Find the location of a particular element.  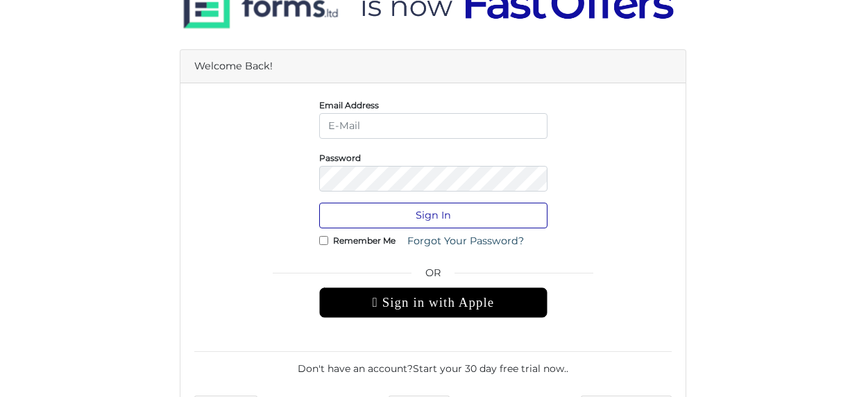

input: E-Mail is located at coordinates (433, 126).